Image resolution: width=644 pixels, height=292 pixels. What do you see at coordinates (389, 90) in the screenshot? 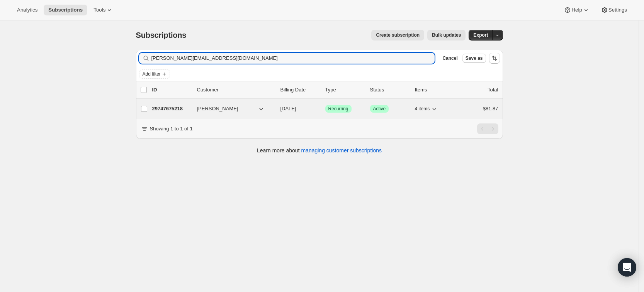
I see `p: Status` at bounding box center [389, 90].